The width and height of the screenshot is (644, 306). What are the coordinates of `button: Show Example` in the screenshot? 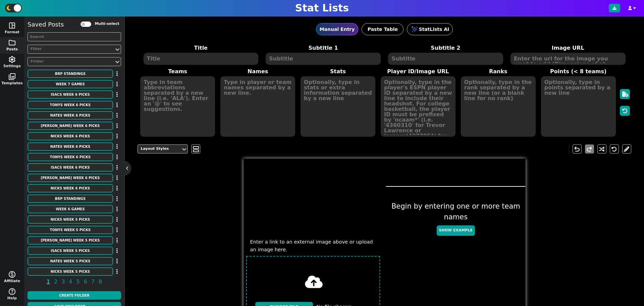 It's located at (456, 231).